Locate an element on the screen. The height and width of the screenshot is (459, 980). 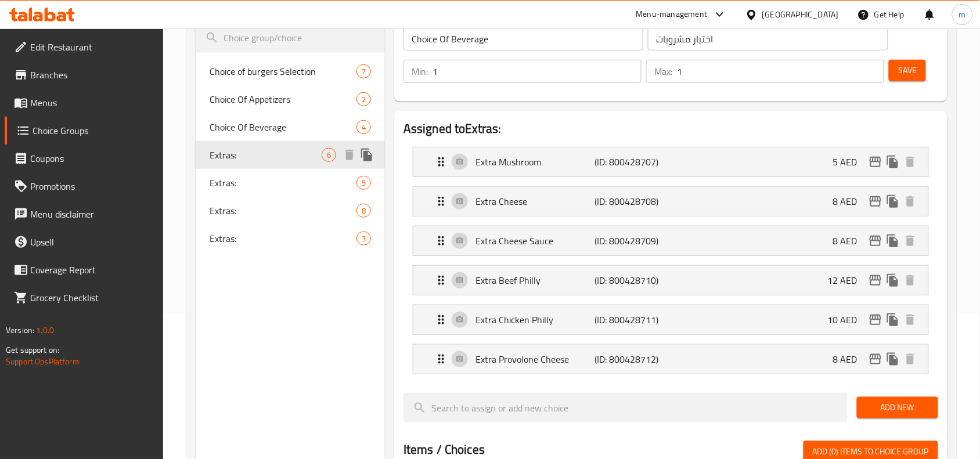
a: Coupons is located at coordinates (84, 159).